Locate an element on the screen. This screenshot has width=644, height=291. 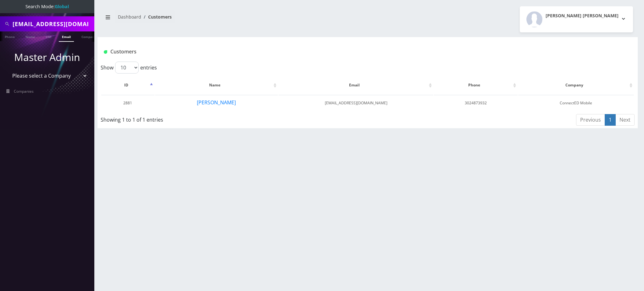
a: Phone is located at coordinates (10, 36).